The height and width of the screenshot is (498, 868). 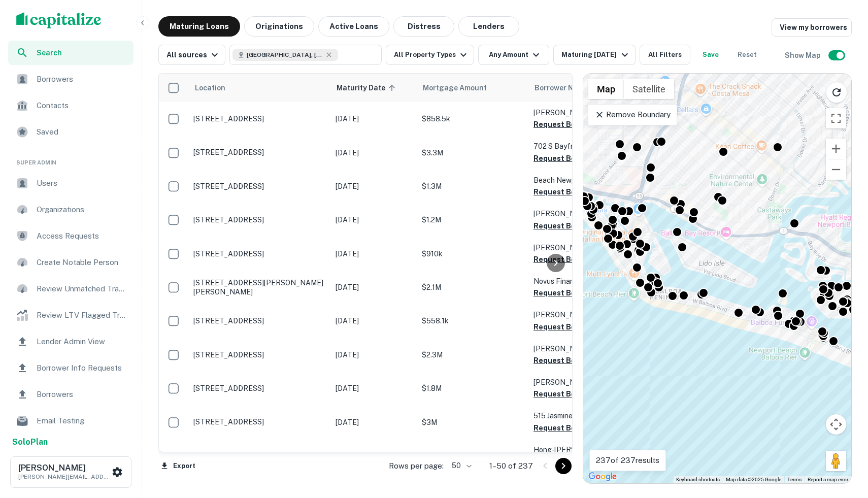 What do you see at coordinates (70, 315) in the screenshot?
I see `a: Review LTV Flagged Transactions` at bounding box center [70, 315].